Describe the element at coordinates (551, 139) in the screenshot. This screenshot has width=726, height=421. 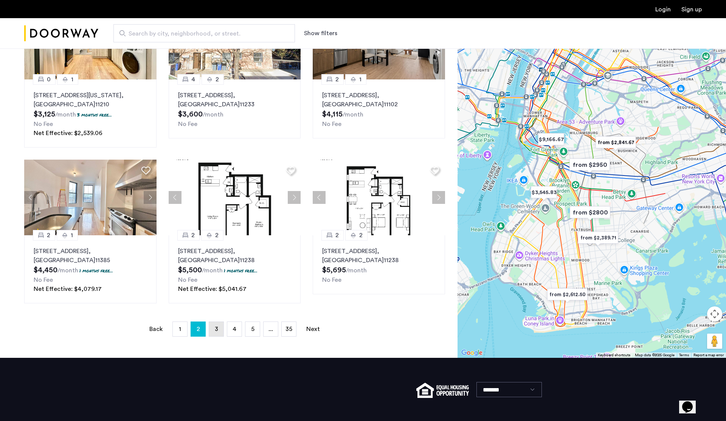
I see `div: $9,166.67` at that location.